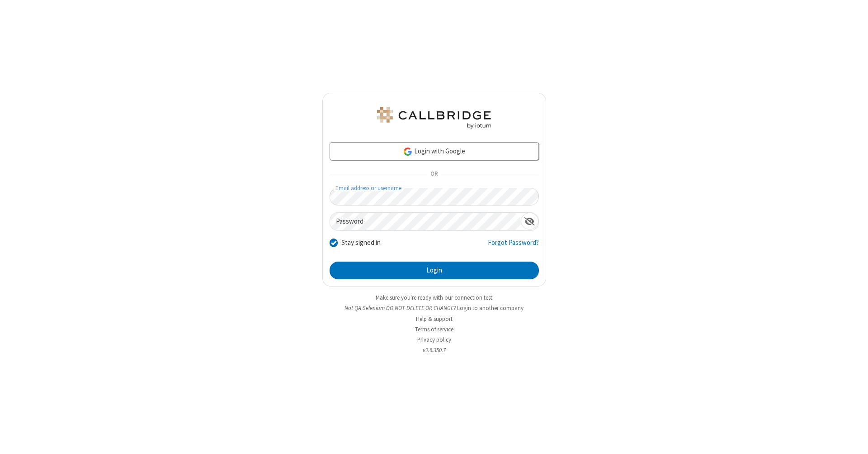 Image resolution: width=868 pixels, height=454 pixels. Describe the element at coordinates (513, 246) in the screenshot. I see `a: Forgot Password?` at that location.